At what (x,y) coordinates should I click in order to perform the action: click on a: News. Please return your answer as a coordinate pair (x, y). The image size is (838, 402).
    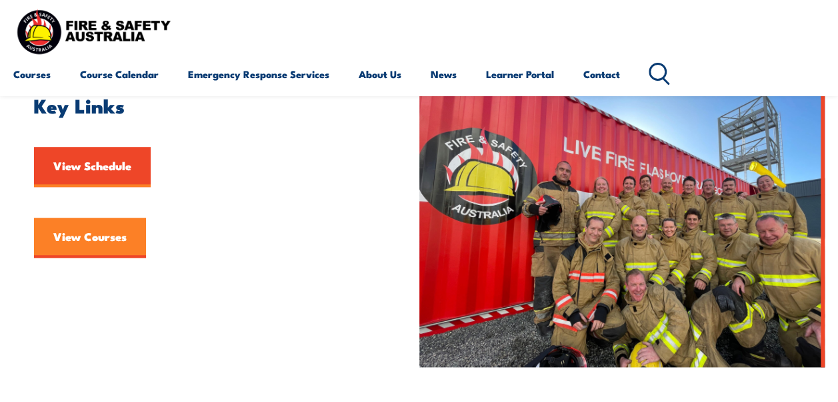
    Looking at the image, I should click on (444, 74).